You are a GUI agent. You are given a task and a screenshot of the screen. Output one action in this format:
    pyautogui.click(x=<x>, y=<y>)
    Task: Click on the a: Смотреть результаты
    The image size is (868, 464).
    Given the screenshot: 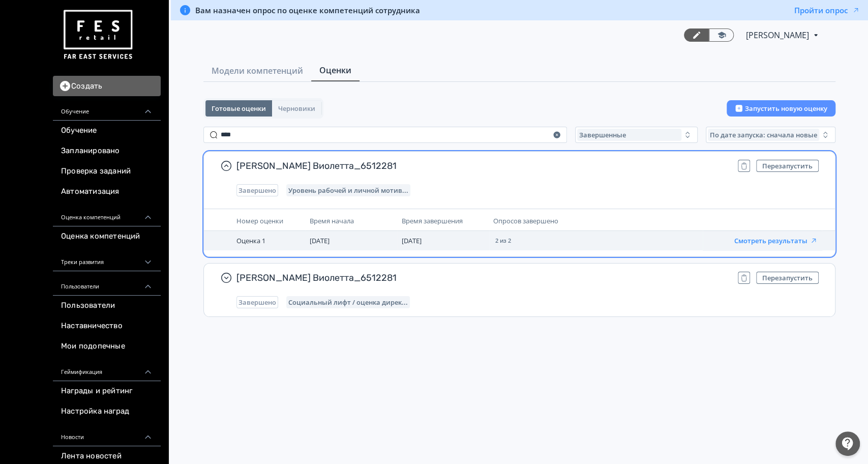 What is the action you would take?
    pyautogui.click(x=776, y=240)
    